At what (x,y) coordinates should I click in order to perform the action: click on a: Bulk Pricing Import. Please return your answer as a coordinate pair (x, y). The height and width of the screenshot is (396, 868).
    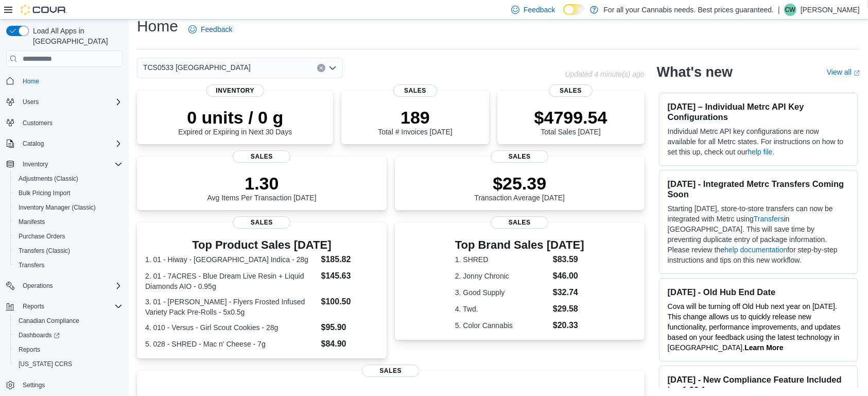
    Looking at the image, I should click on (45, 193).